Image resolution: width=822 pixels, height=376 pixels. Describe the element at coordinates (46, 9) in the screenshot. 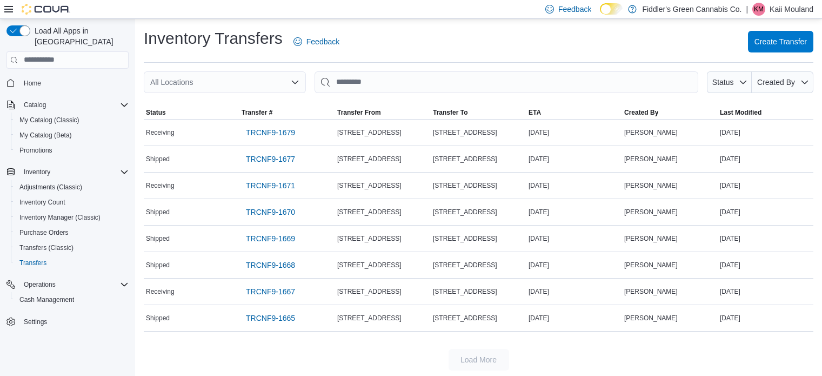

I see `img: Cova` at that location.